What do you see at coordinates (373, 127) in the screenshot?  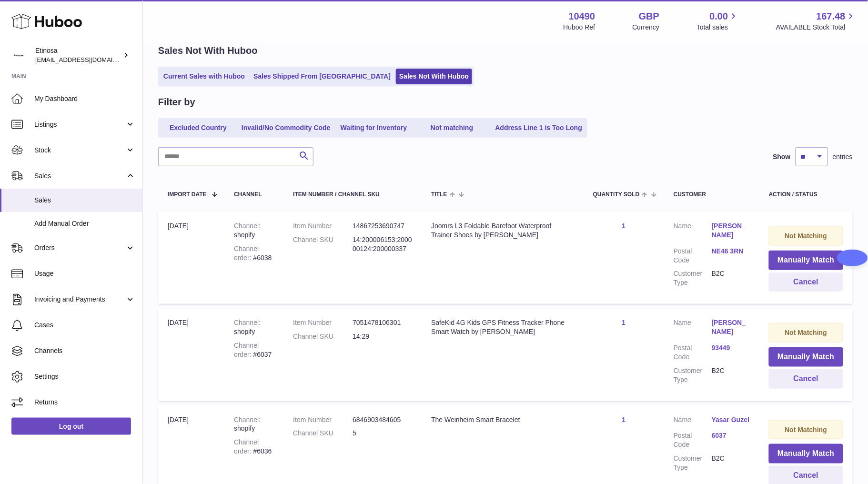 I see `a: Waiting for Inventory` at bounding box center [373, 127].